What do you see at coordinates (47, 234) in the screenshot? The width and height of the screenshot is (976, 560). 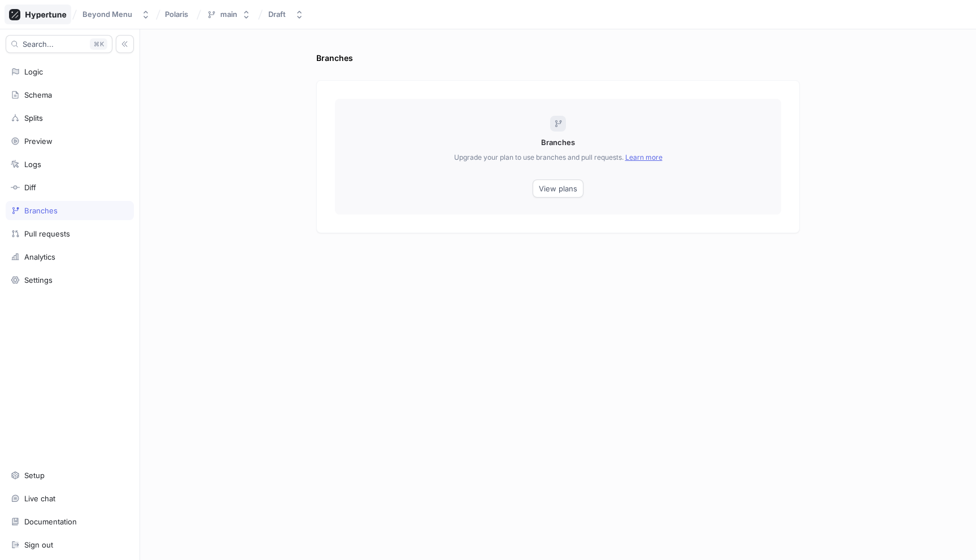 I see `div: Pull requests` at bounding box center [47, 234].